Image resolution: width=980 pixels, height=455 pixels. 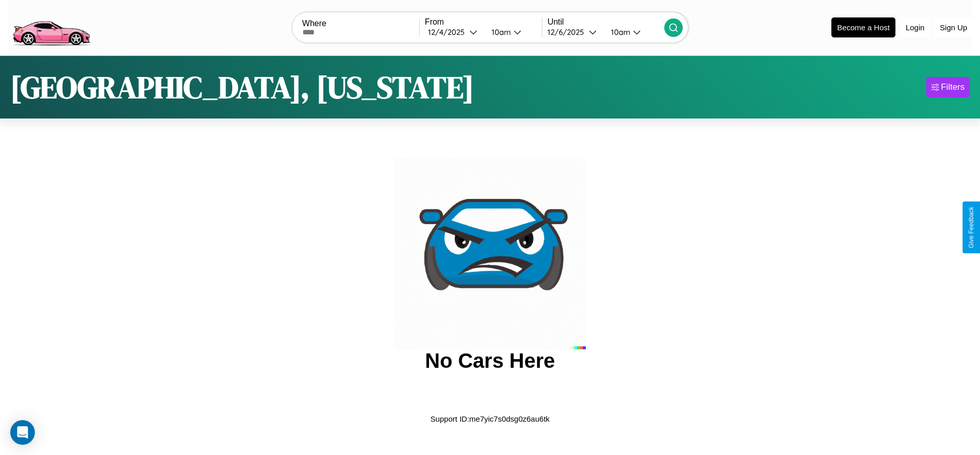 What do you see at coordinates (915, 27) in the screenshot?
I see `button: Login` at bounding box center [915, 27].